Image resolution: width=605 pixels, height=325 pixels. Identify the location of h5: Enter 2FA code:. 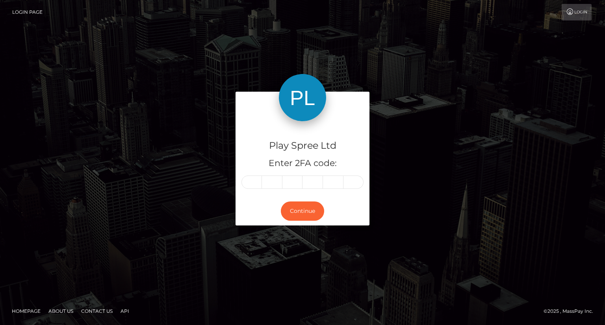
(302, 163).